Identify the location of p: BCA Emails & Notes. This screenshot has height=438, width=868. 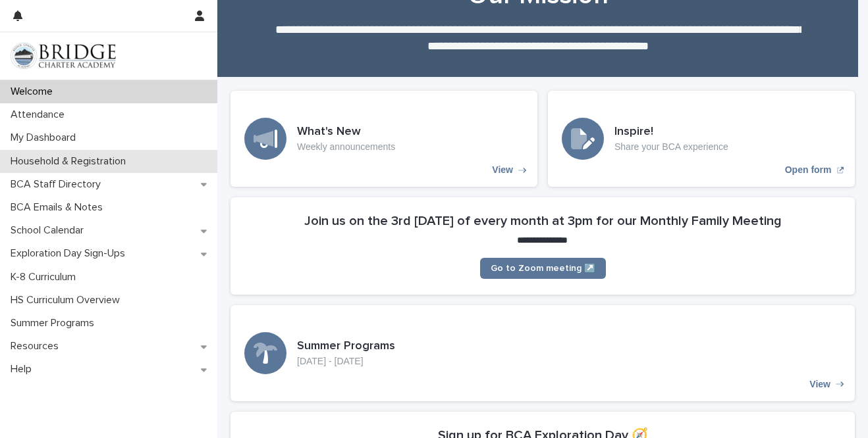
(59, 207).